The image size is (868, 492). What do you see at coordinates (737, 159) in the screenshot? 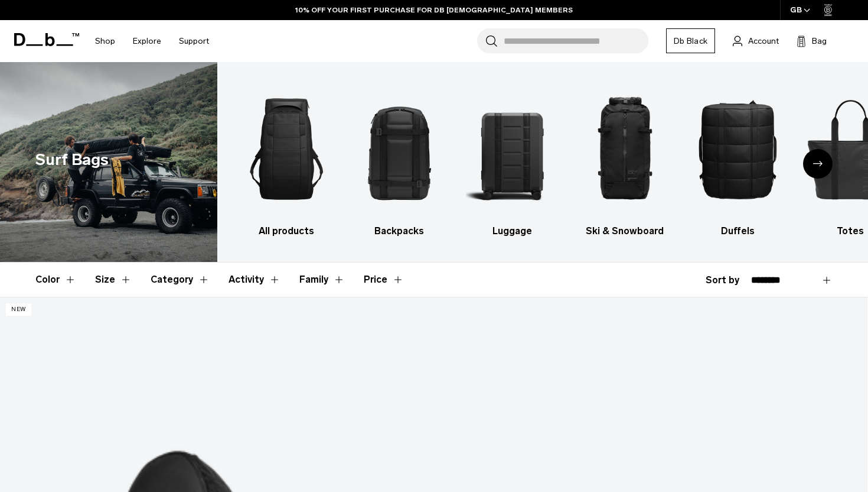
I see `a: Db Duffels` at bounding box center [737, 159].